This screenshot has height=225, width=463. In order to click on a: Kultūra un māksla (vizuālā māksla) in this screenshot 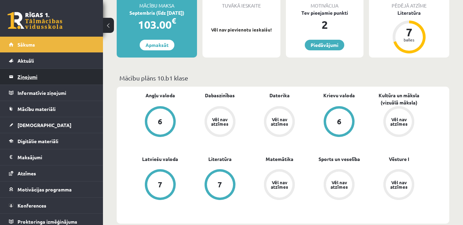, I will do `click(399, 99)`.